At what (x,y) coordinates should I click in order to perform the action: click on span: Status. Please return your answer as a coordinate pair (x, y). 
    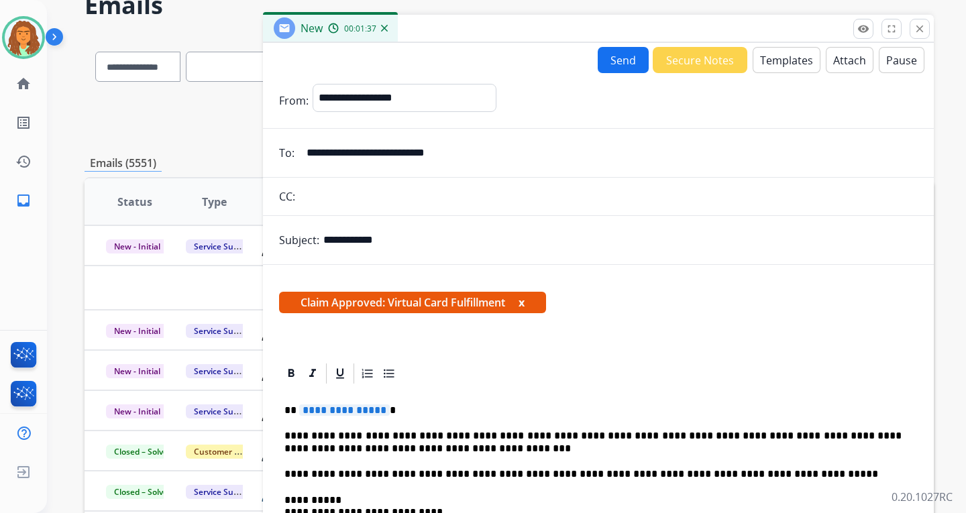
    Looking at the image, I should click on (135, 202).